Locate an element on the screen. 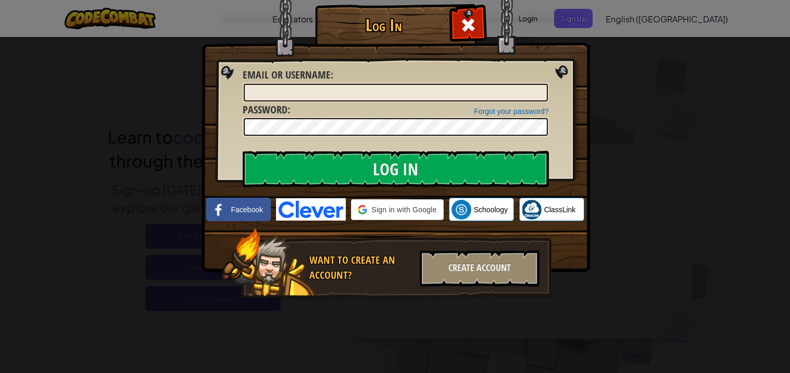 The width and height of the screenshot is (790, 373). img: clever-logo-blue.png is located at coordinates (311, 209).